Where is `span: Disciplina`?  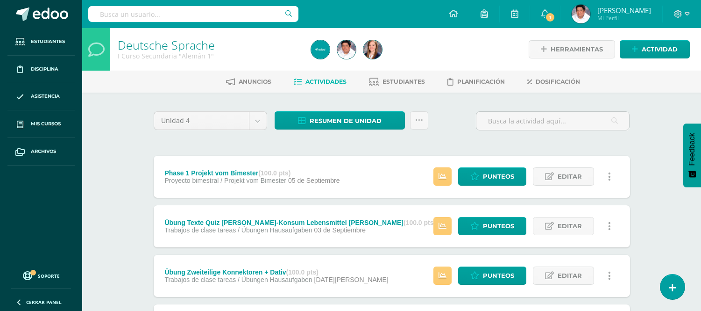
span: Disciplina is located at coordinates (44, 69).